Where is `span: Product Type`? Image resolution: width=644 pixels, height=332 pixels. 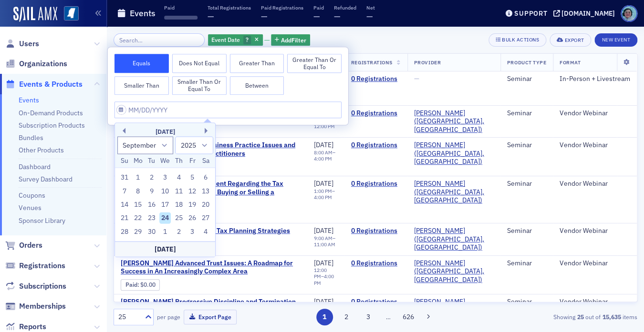 span: Product Type is located at coordinates (527, 62).